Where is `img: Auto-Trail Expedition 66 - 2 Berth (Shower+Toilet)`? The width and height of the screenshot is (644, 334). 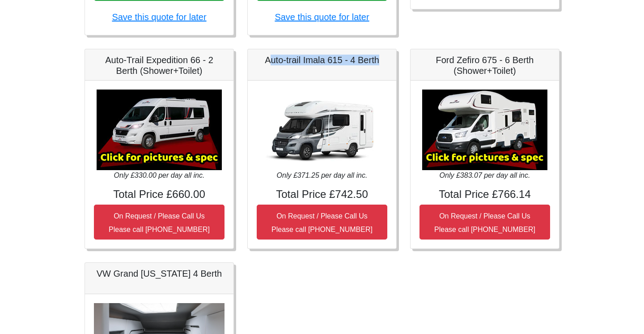
img: Auto-Trail Expedition 66 - 2 Berth (Shower+Toilet) is located at coordinates (159, 130).